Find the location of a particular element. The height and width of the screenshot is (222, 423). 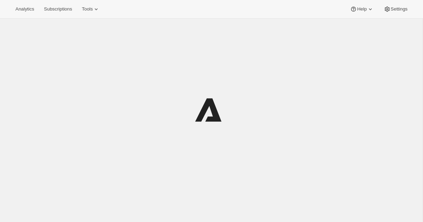

span: Analytics is located at coordinates (25, 9).